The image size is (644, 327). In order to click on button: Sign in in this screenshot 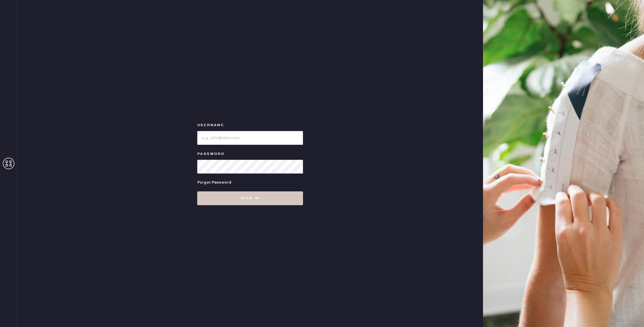, I will do `click(250, 198)`.